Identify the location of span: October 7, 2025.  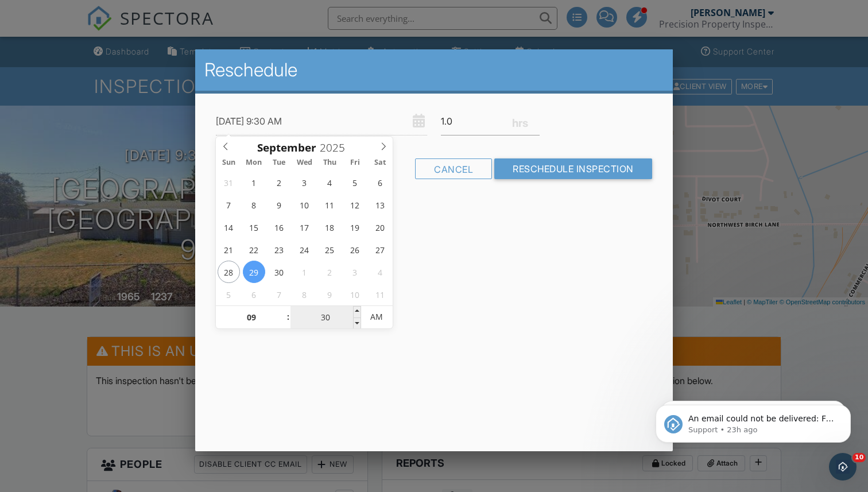
(279, 293).